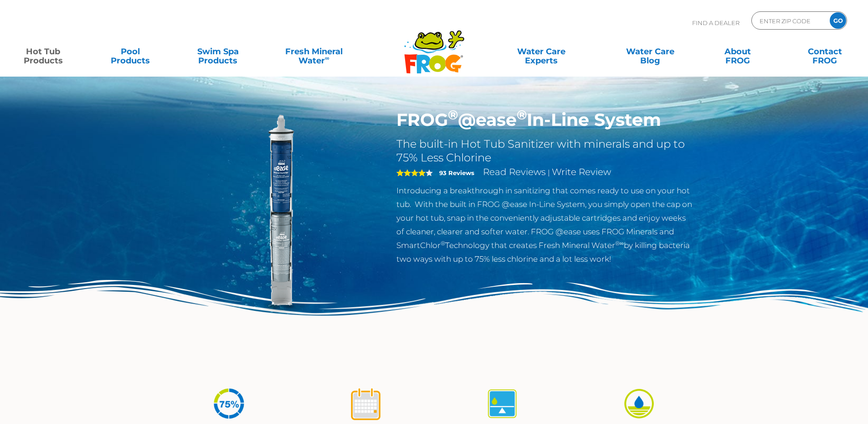 This screenshot has width=868, height=424. Describe the element at coordinates (131, 52) in the screenshot. I see `a: PoolProducts` at that location.